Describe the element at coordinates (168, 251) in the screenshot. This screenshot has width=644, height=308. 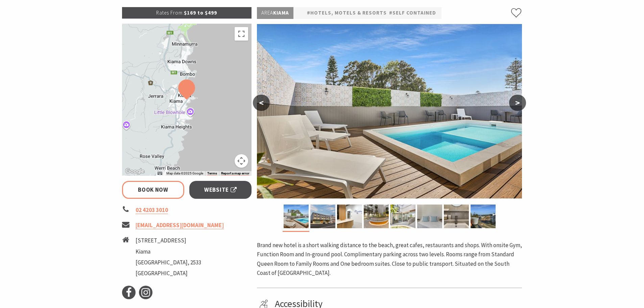
I see `li: Kiama` at that location.